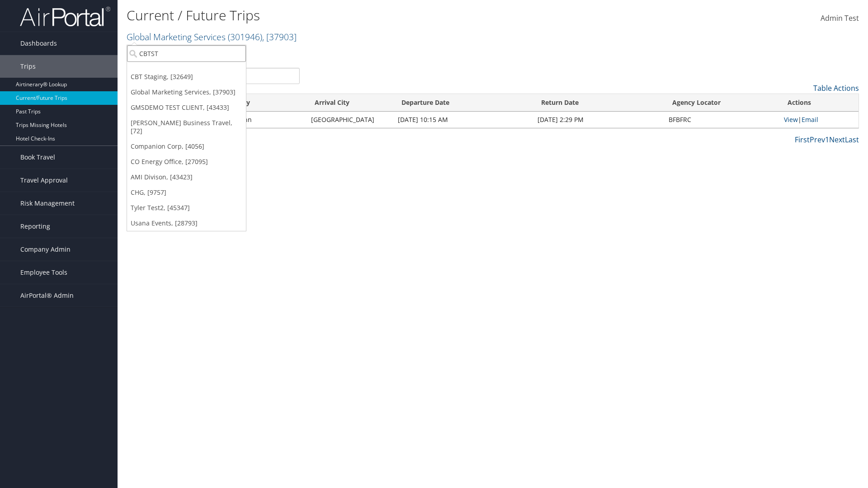  What do you see at coordinates (186, 208) in the screenshot?
I see `a: Tyler Test2, [45347]` at bounding box center [186, 208].